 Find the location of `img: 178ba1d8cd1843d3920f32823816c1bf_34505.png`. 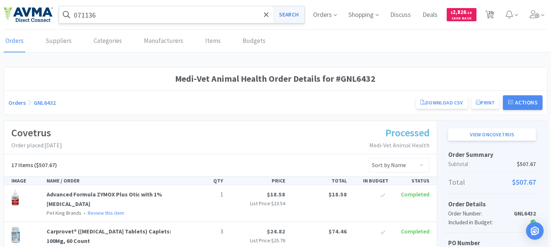

img: 178ba1d8cd1843d3920f32823816c1bf_34505.png is located at coordinates (15, 198).